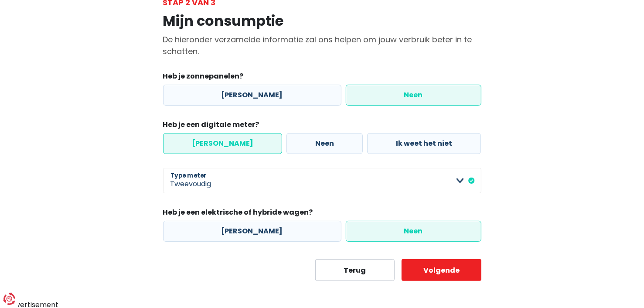 The width and height of the screenshot is (644, 308). What do you see at coordinates (322, 45) in the screenshot?
I see `p: De hieronder verzamelde informatie zal ons helpen om jouw verbruik beter in te schatten.` at bounding box center [322, 45].